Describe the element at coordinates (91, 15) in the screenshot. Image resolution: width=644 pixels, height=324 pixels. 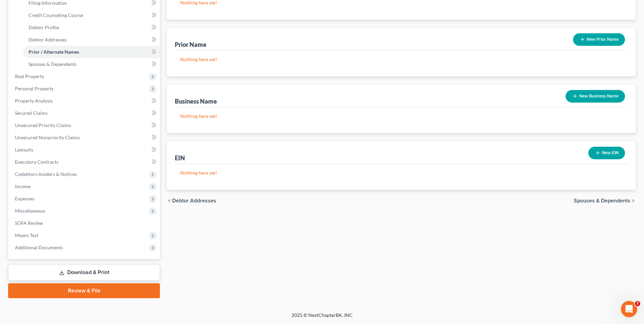
I see `a: Credit Counseling Course` at that location.